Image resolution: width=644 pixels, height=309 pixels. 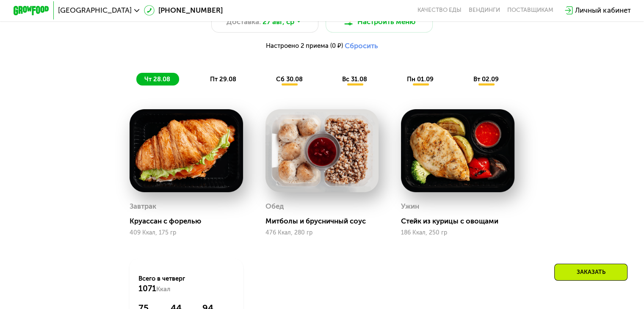 I want to click on button: Сбросить, so click(x=361, y=46).